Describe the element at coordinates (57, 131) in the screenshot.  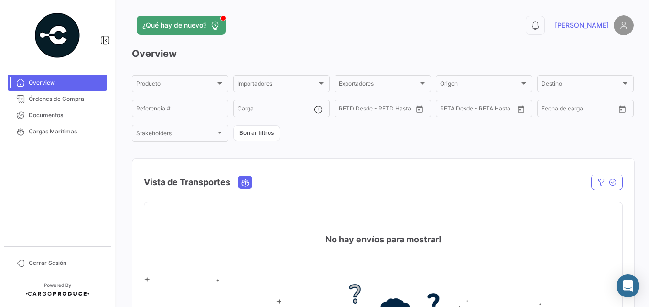
I see `a: Cargas Marítimas` at that location.